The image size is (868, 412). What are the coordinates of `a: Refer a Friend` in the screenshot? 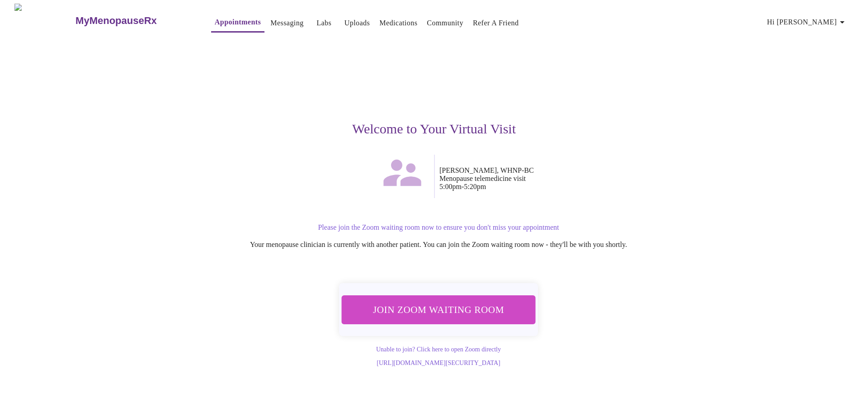 It's located at (496, 23).